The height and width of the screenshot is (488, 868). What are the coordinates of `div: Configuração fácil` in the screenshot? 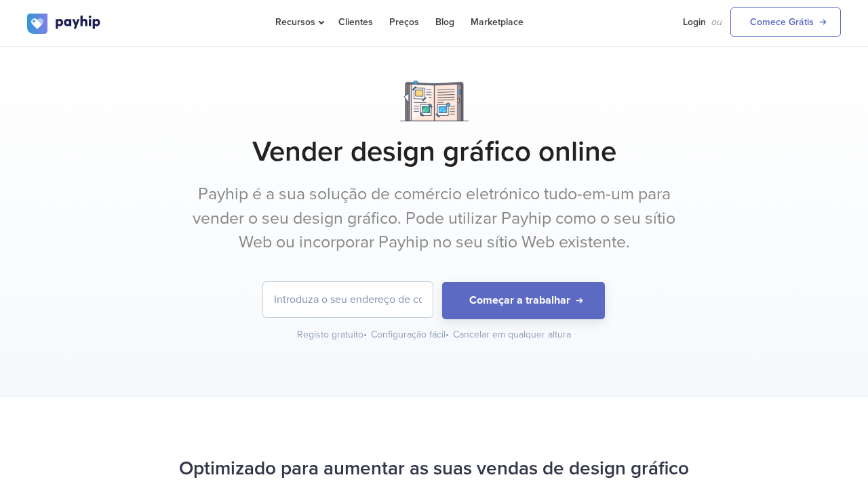 It's located at (410, 335).